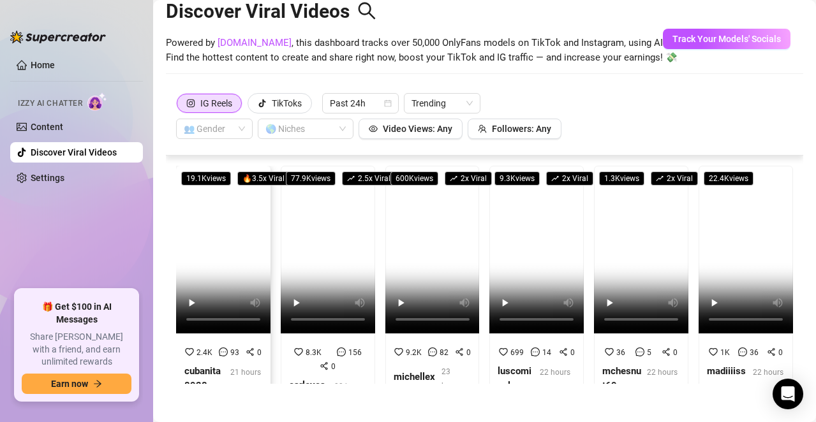 The height and width of the screenshot is (422, 816). What do you see at coordinates (410, 129) in the screenshot?
I see `button: Video Views: Any` at bounding box center [410, 129].